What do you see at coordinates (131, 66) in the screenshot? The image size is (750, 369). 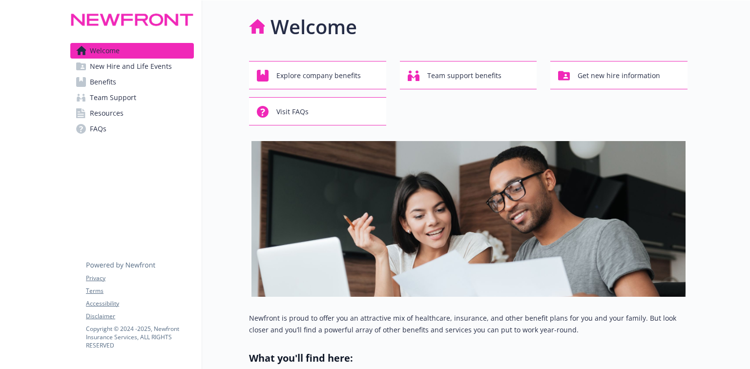 I see `span: New Hire and Life Events` at bounding box center [131, 66].